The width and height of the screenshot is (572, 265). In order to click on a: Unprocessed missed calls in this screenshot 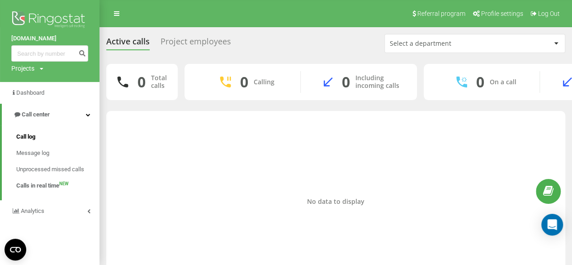, I will do `click(58, 169)`.